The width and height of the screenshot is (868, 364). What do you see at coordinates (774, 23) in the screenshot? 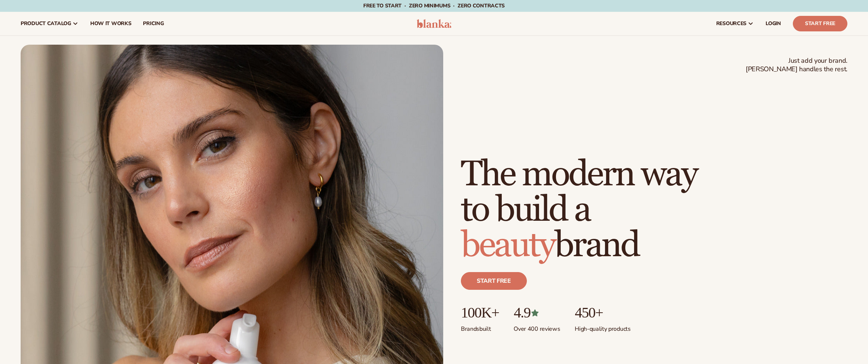
I see `span: LOGIN` at bounding box center [774, 23].